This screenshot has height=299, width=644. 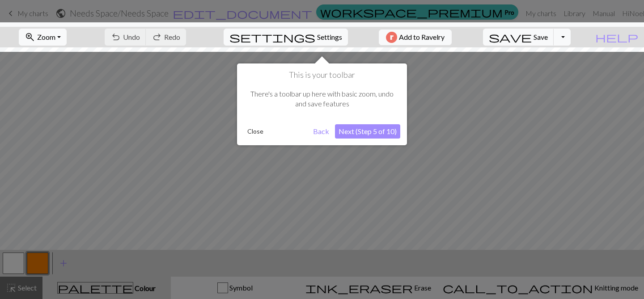 What do you see at coordinates (322, 104) in the screenshot?
I see `div: This is your toolbar` at bounding box center [322, 104].